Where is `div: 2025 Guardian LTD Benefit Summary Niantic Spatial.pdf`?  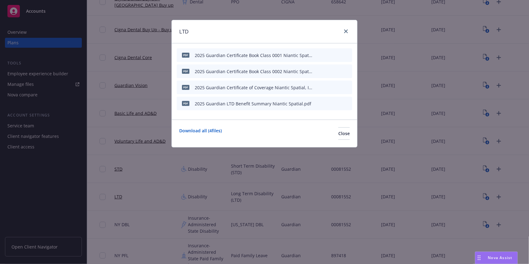
div: 2025 Guardian LTD Benefit Summary Niantic Spatial.pdf is located at coordinates (253, 104).